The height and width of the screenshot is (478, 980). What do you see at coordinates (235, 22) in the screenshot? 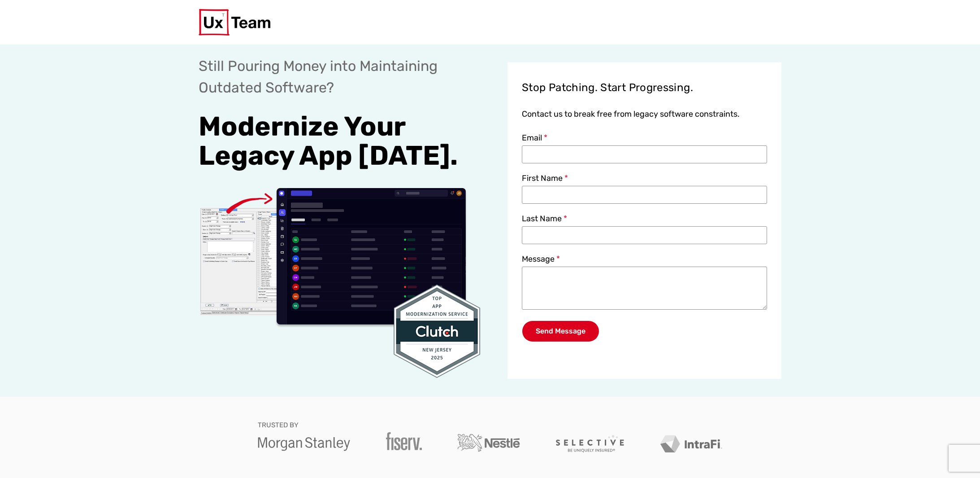
I see `img: UX Team` at bounding box center [235, 22].